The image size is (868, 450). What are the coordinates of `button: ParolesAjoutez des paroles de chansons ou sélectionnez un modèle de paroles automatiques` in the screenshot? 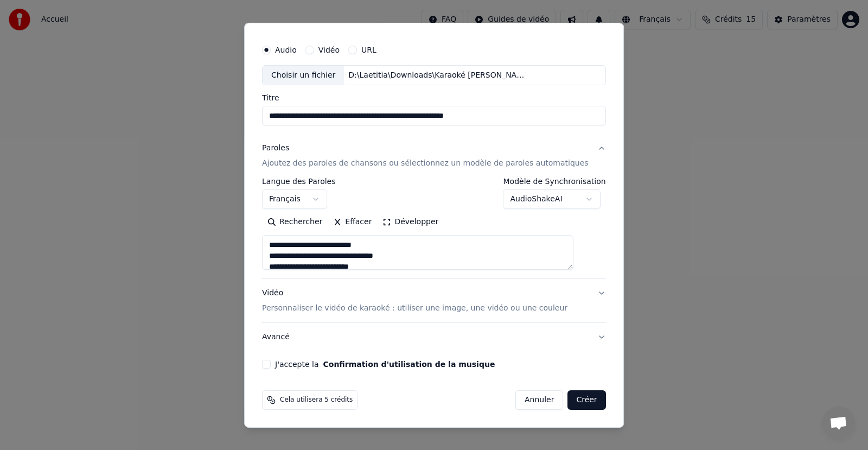 It's located at (434, 156).